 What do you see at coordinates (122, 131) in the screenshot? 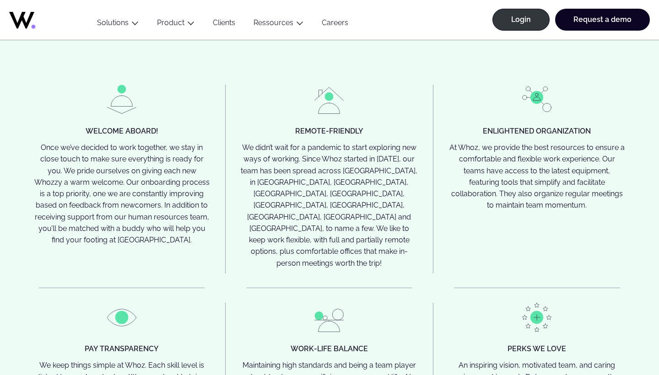
I see `h4: Welcome aboard!` at bounding box center [122, 131].